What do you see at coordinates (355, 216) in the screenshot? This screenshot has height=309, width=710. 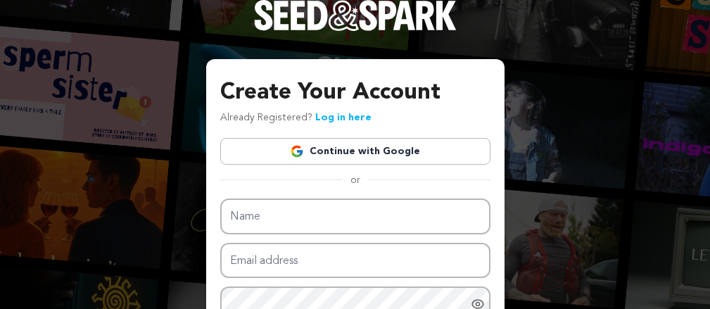 I see `input: Name` at bounding box center [355, 216].